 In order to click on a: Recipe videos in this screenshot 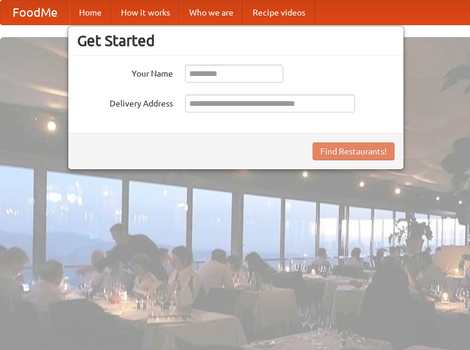, I will do `click(279, 13)`.